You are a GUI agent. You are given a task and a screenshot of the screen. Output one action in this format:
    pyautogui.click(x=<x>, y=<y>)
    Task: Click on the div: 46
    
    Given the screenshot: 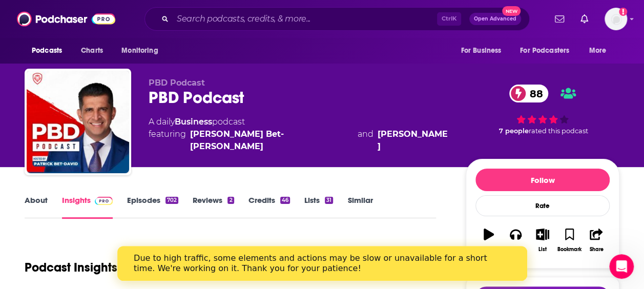 What is the action you would take?
    pyautogui.click(x=285, y=201)
    